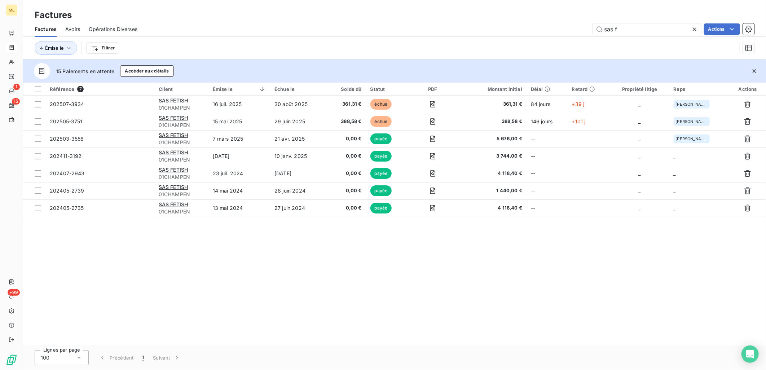 This screenshot has height=370, width=766. Describe the element at coordinates (239, 104) in the screenshot. I see `td: 16 juil. 2025` at that location.